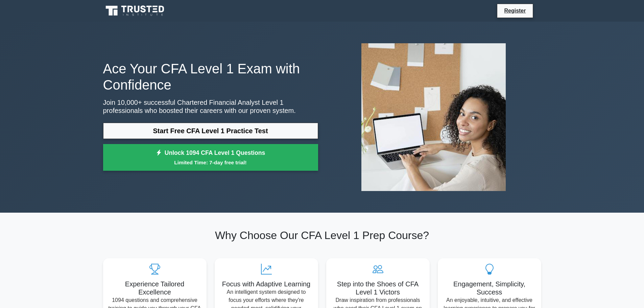 The width and height of the screenshot is (644, 308). Describe the element at coordinates (210, 106) in the screenshot. I see `p: Join 10,000+ successful Chartered Financial Analyst Level 1 professionals who boosted their caree...` at that location.